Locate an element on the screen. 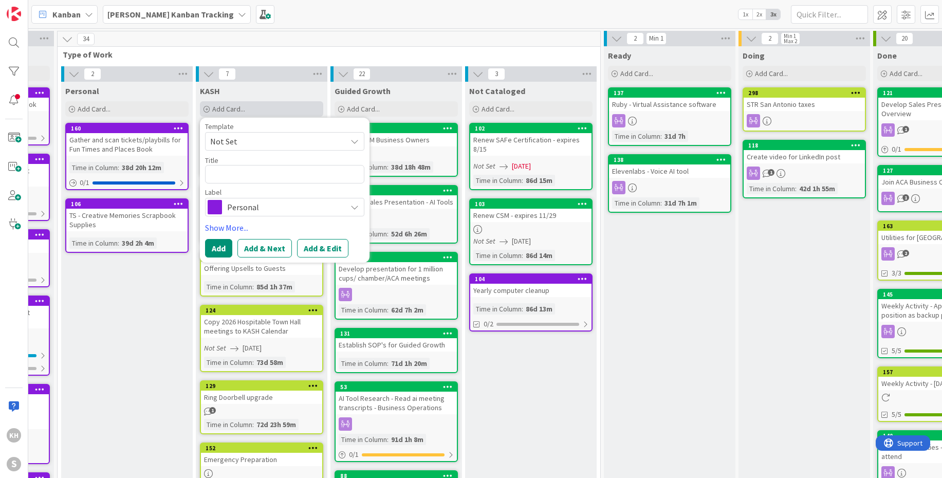  span: 2 is located at coordinates (635, 39).